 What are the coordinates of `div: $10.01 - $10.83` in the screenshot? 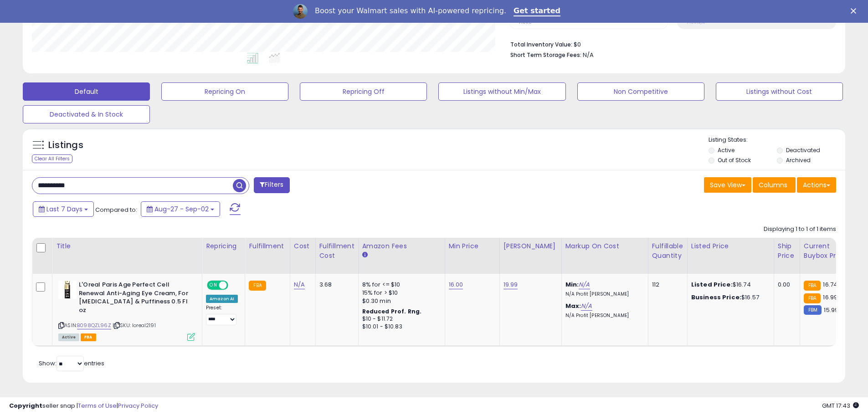 It's located at (400, 327).